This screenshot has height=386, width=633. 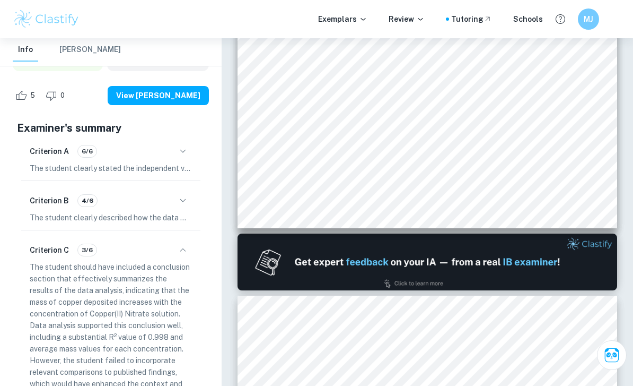 What do you see at coordinates (427, 75) in the screenshot?
I see `span: may innuence the outcome. At very high concentra}ons, interac}ons between ions can hinder mobility` at bounding box center [427, 75].